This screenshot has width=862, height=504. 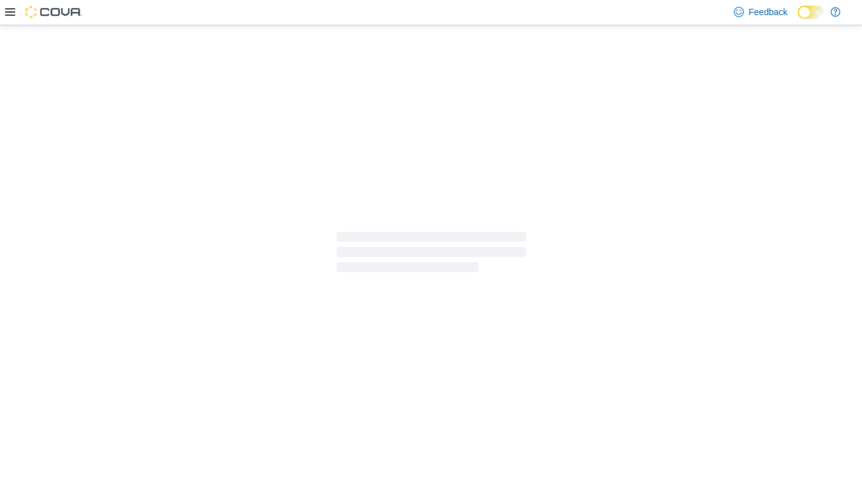 What do you see at coordinates (431, 254) in the screenshot?
I see `span: Loading` at bounding box center [431, 254].